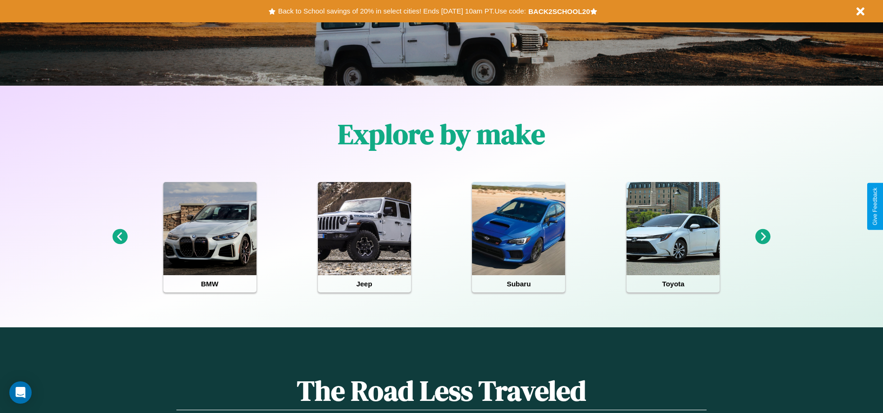 The image size is (883, 413). What do you see at coordinates (673, 284) in the screenshot?
I see `h4: Toyota` at bounding box center [673, 284].